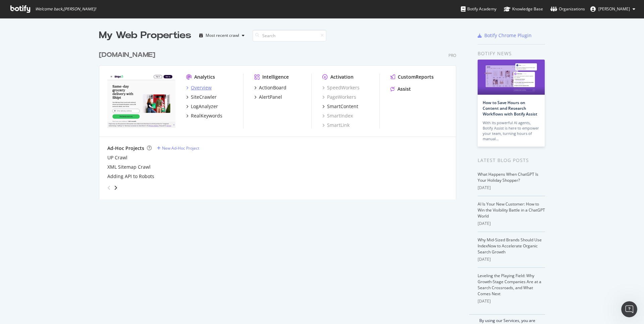  Describe the element at coordinates (336, 125) in the screenshot. I see `div: SmartLink` at that location.